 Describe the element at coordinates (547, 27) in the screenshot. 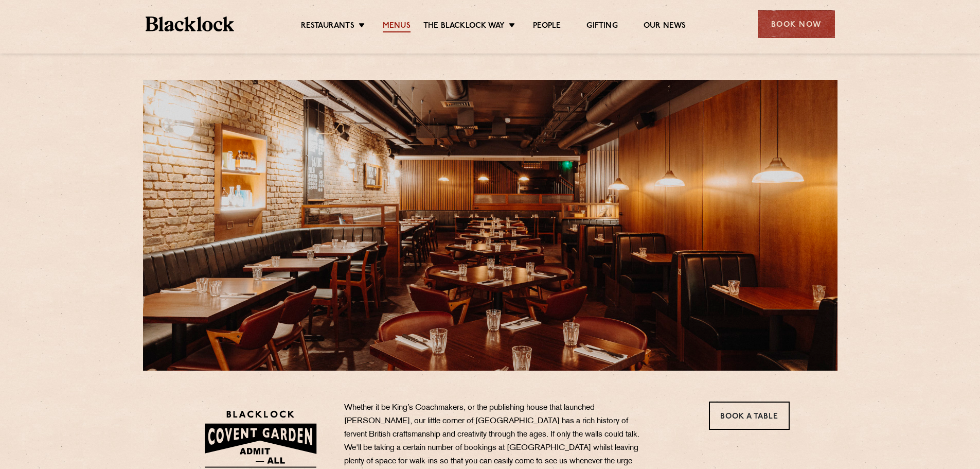

I see `a: People` at that location.